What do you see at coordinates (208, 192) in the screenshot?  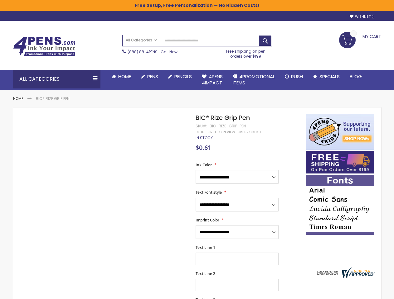 I see `span: Text Font style` at bounding box center [208, 192].